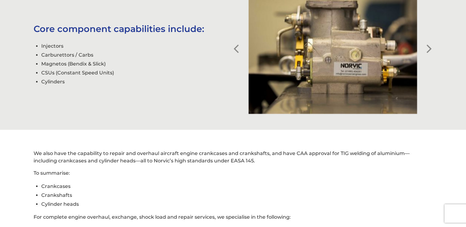  I want to click on li: Cylinder heads, so click(237, 204).